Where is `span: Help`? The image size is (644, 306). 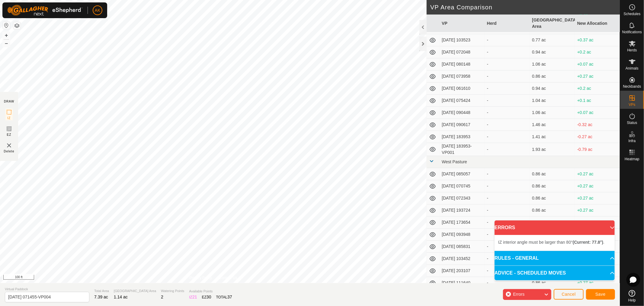
span: Help is located at coordinates (632, 300).